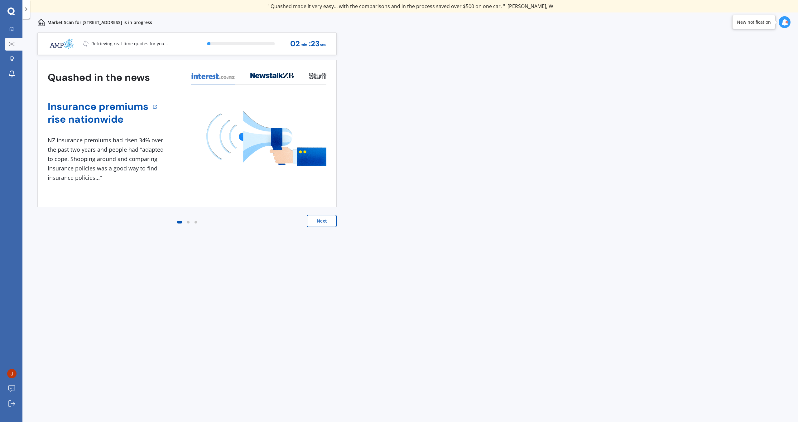 Image resolution: width=798 pixels, height=422 pixels. Describe the element at coordinates (99, 77) in the screenshot. I see `h3: Quashed in the news` at that location.